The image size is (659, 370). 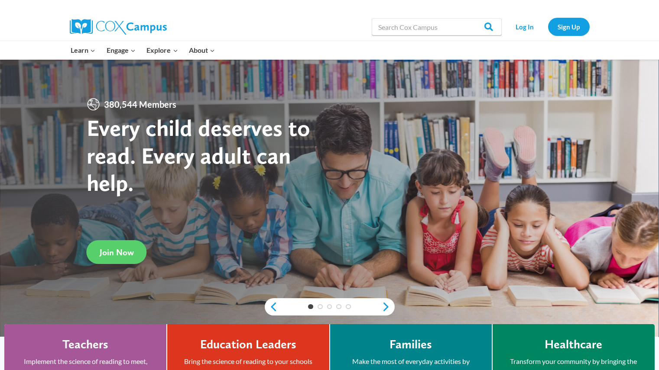 I want to click on span: About, so click(x=202, y=50).